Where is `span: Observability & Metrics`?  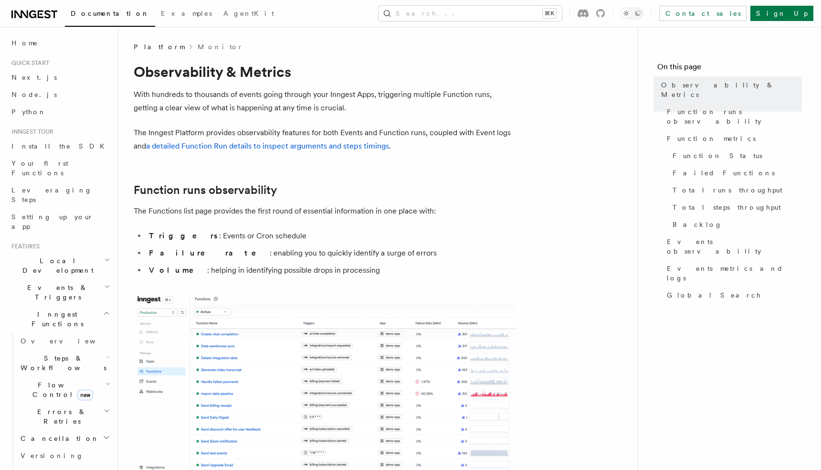 span: Observability & Metrics is located at coordinates (731, 90).